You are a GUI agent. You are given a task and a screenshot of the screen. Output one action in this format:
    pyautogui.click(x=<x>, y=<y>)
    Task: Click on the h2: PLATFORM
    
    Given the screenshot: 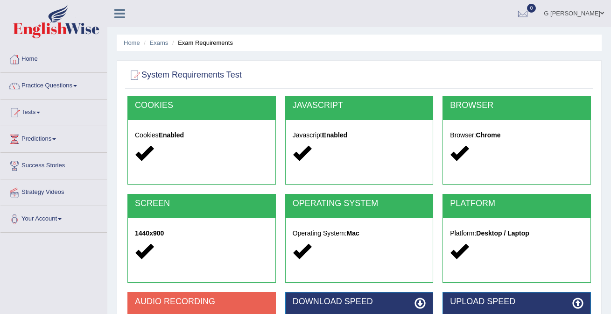 What is the action you would take?
    pyautogui.click(x=517, y=204)
    